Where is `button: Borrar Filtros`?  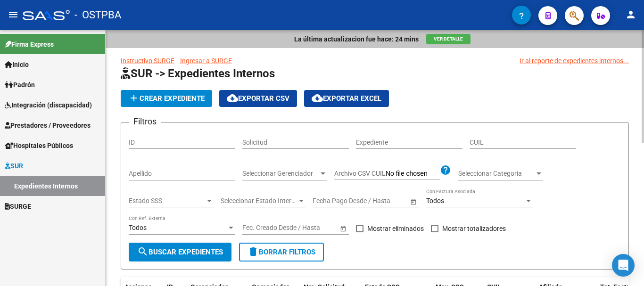 button: Borrar Filtros is located at coordinates (281, 252).